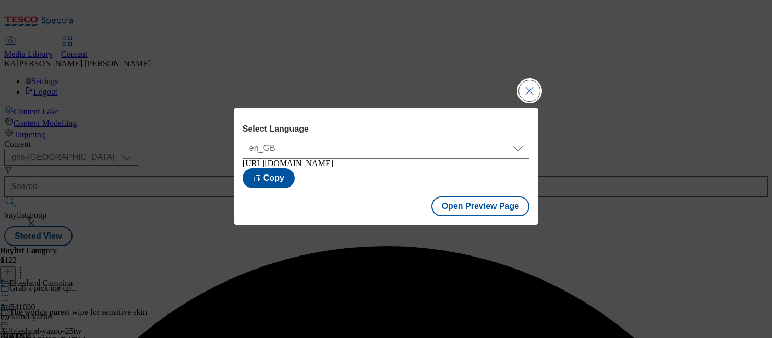 The width and height of the screenshot is (772, 338). I want to click on button: Close Modal, so click(530, 91).